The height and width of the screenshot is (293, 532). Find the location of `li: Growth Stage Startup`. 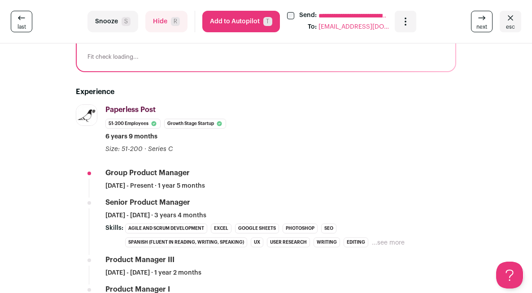

li: Growth Stage Startup is located at coordinates (195, 124).